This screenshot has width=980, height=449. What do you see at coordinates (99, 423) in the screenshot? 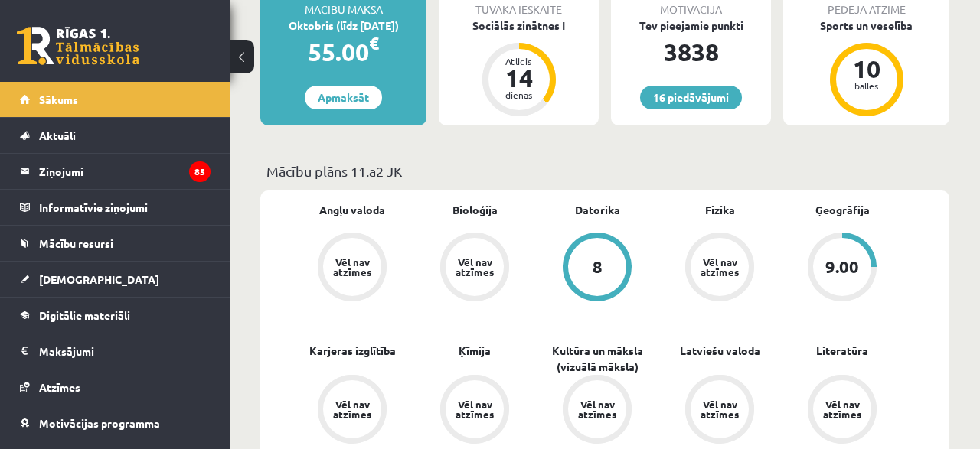
I see `span: Motivācijas programma` at bounding box center [99, 423].